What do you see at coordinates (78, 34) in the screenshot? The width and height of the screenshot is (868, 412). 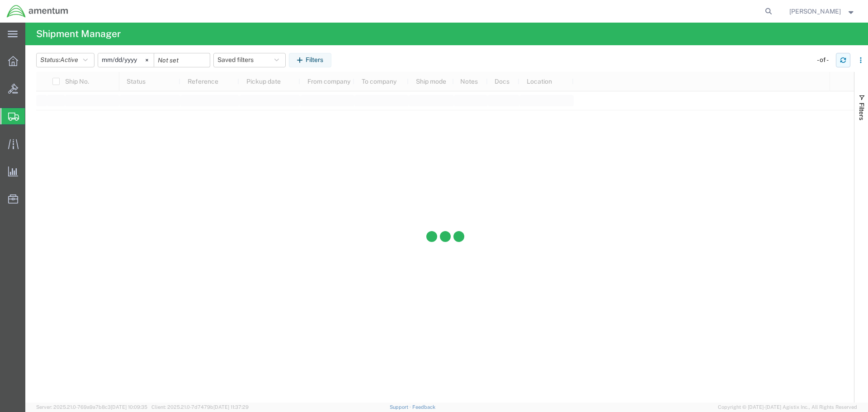 I see `h4: Shipment Manager` at bounding box center [78, 34].